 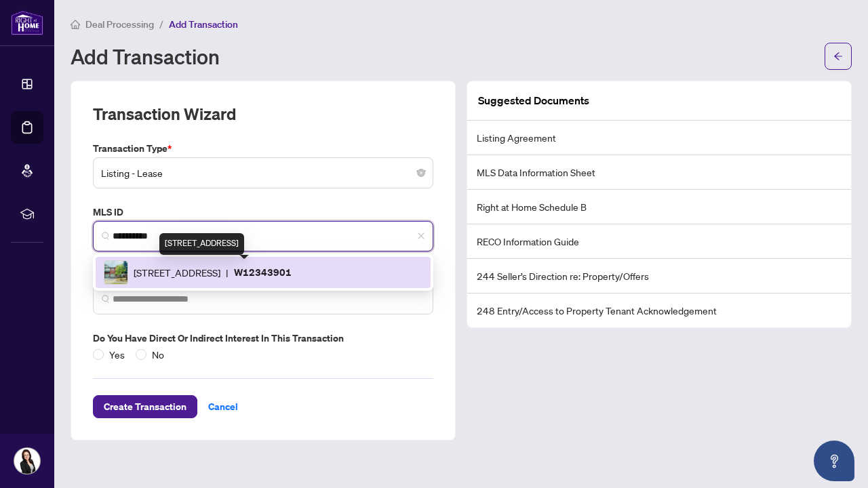 What do you see at coordinates (263, 212) in the screenshot?
I see `label: MLS ID` at bounding box center [263, 212].